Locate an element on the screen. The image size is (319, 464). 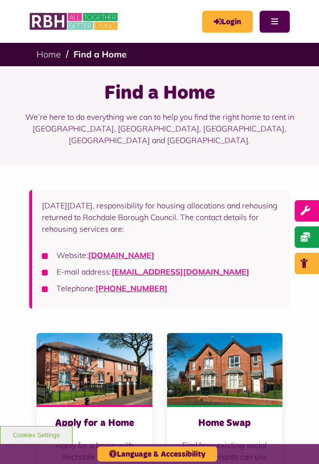
h3: Apply for a Home is located at coordinates (95, 423).